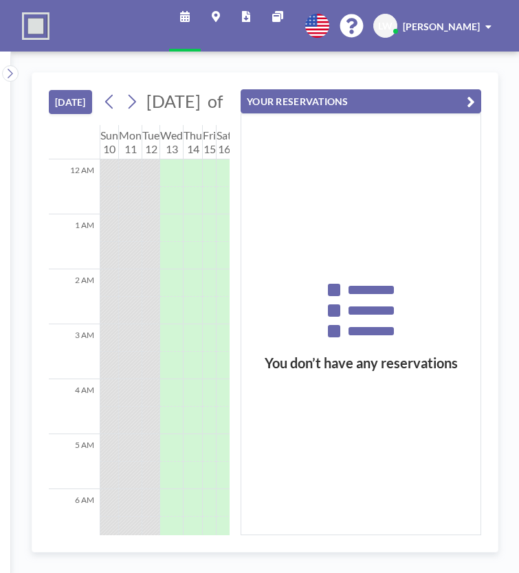  What do you see at coordinates (74, 242) in the screenshot?
I see `div: 1 AM` at bounding box center [74, 242].